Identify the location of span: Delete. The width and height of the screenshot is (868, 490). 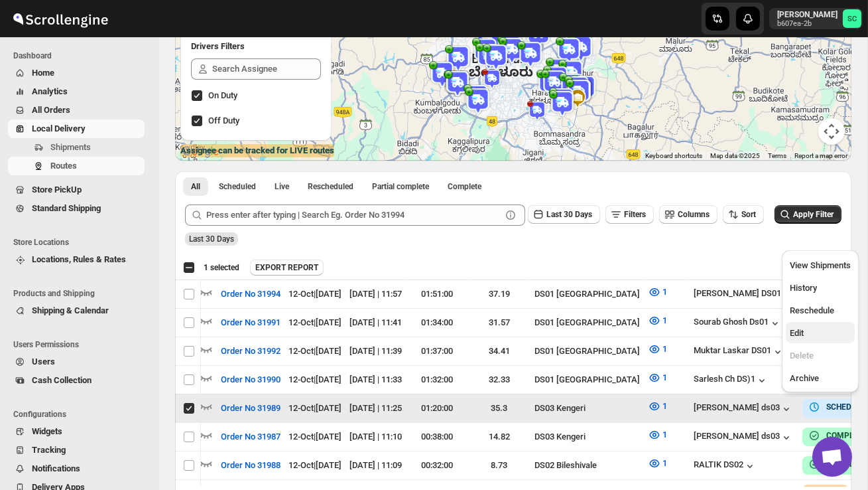
(802, 355).